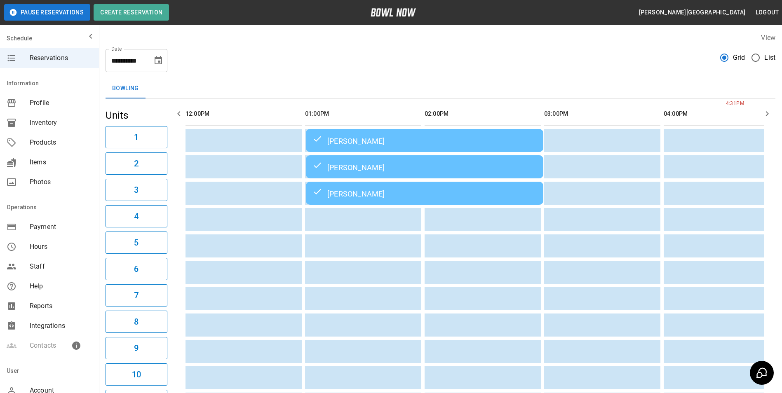  I want to click on h6: 9, so click(136, 348).